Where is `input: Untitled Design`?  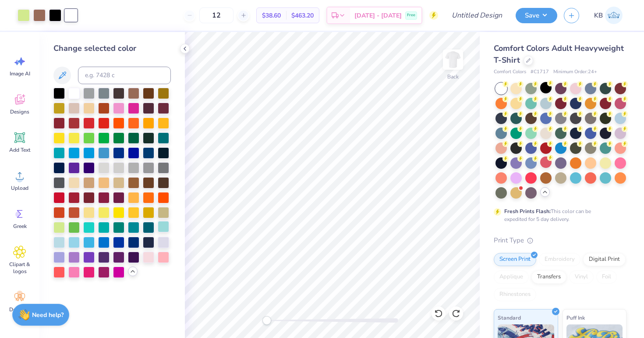 input: Untitled Design is located at coordinates (477, 16).